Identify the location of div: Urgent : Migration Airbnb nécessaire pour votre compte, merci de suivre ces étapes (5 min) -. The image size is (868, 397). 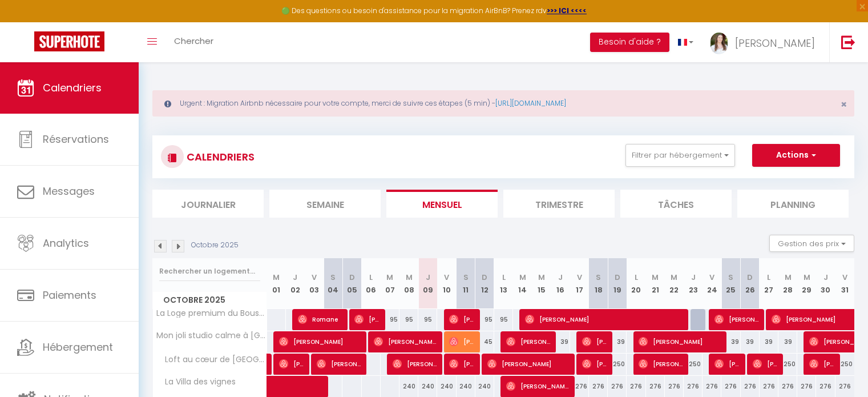
(503, 103).